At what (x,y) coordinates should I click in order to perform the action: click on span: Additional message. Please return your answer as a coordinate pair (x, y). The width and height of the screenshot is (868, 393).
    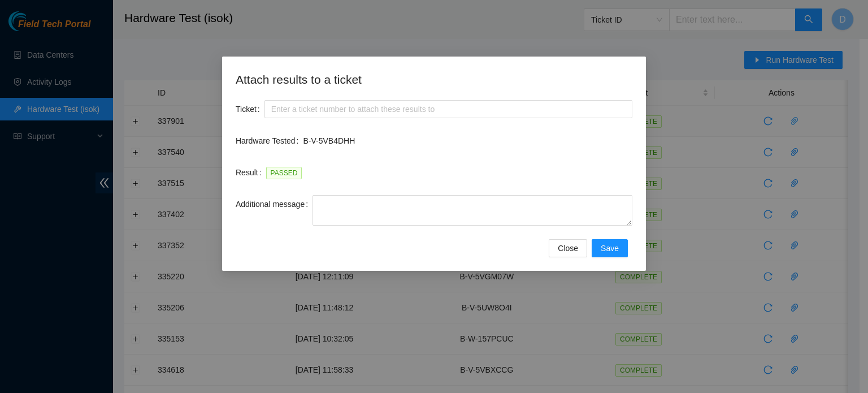
    Looking at the image, I should click on (270, 204).